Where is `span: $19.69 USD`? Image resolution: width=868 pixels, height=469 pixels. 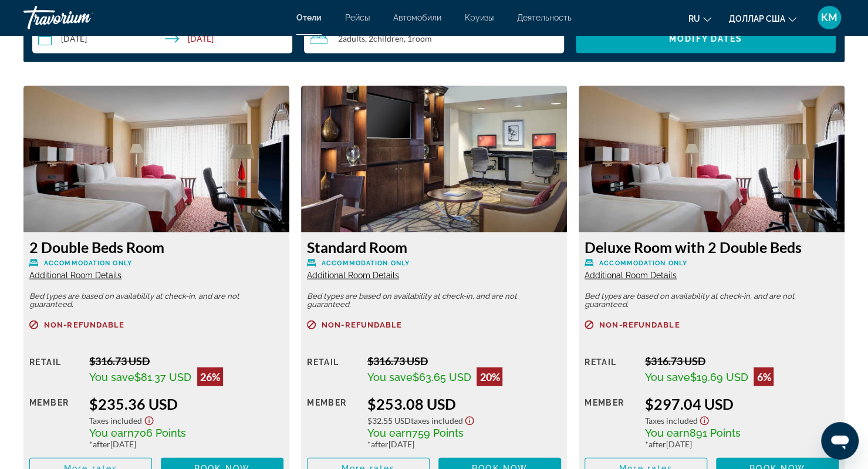
span: $19.69 USD is located at coordinates (718, 377).